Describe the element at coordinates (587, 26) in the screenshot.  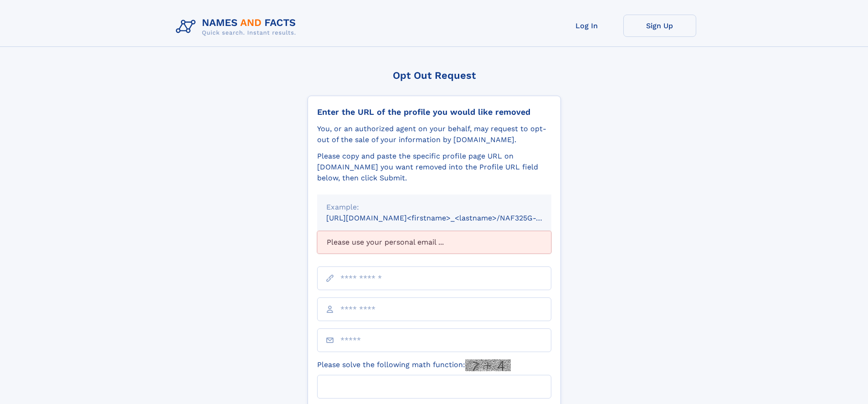
I see `a: Log In` at that location.